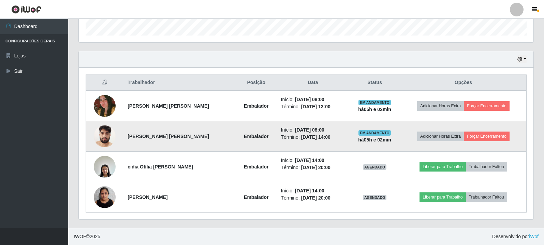 This screenshot has height=245, width=544. What do you see at coordinates (313, 83) in the screenshot?
I see `th: Data` at bounding box center [313, 83].